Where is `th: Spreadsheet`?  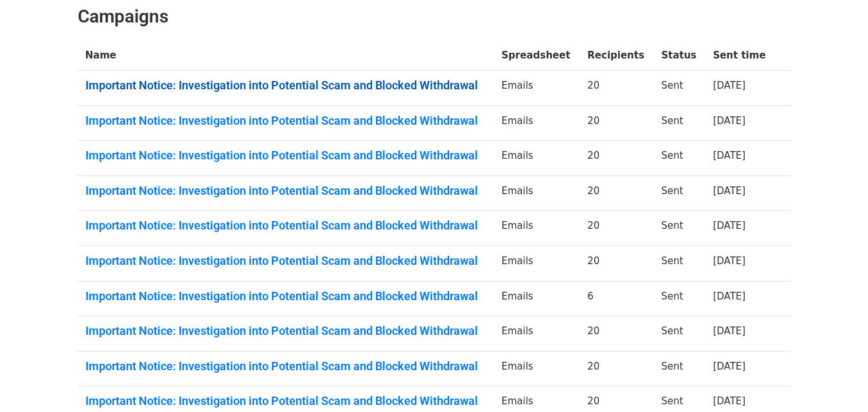
th: Spreadsheet is located at coordinates (537, 55).